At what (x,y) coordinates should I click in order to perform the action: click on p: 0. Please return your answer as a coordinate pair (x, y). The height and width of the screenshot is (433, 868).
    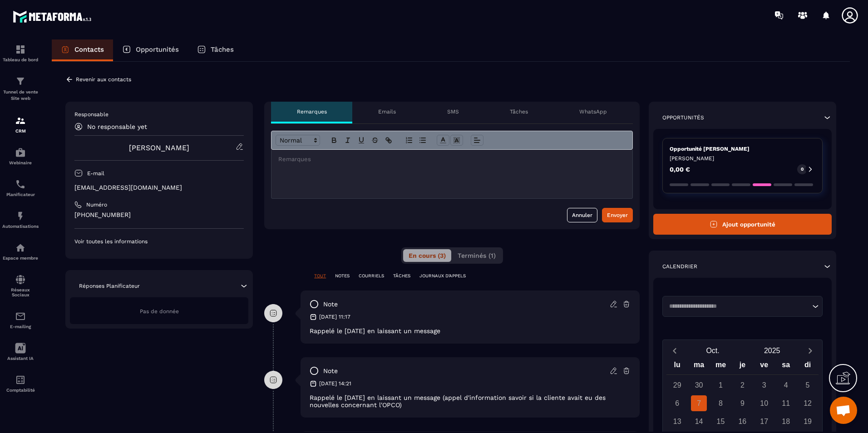
    Looking at the image, I should click on (802, 169).